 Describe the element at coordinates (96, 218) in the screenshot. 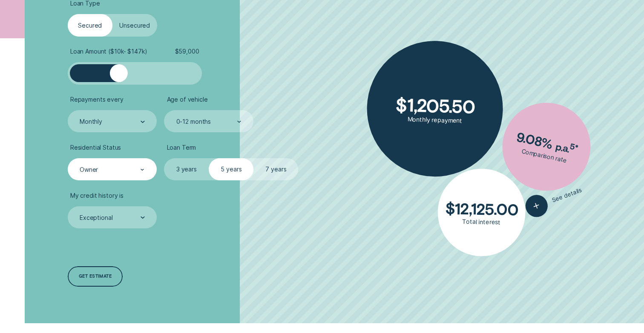

I see `div: Exceptional` at that location.